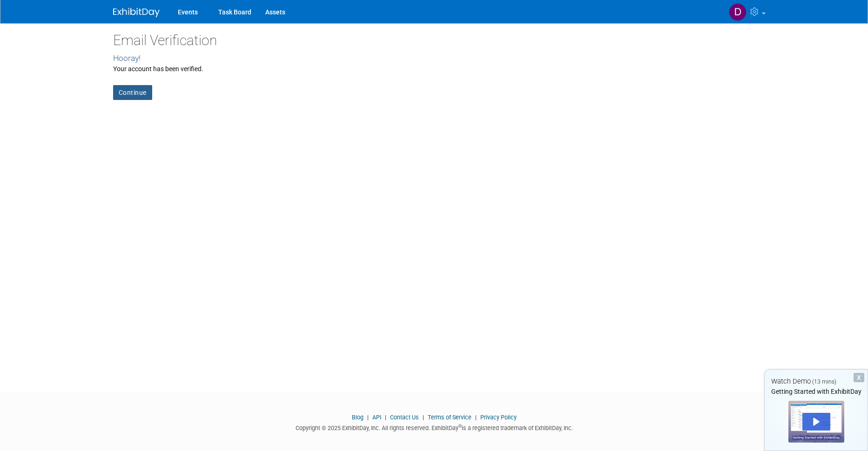  I want to click on img: ExhibitDay, so click(137, 12).